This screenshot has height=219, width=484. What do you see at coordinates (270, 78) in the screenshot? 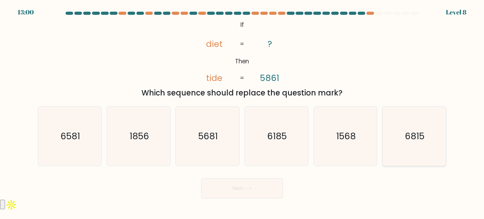
I see `tspan: 5861` at bounding box center [270, 78].